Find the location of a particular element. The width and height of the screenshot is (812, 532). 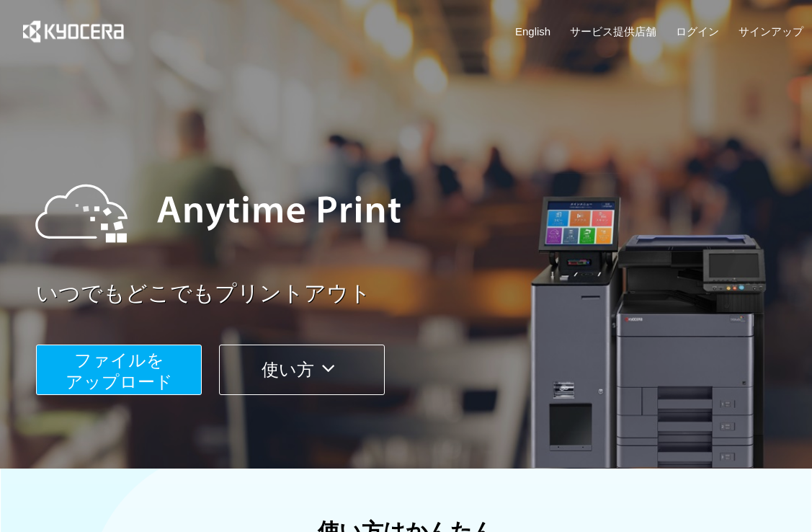

a: サインアップ is located at coordinates (771, 31).